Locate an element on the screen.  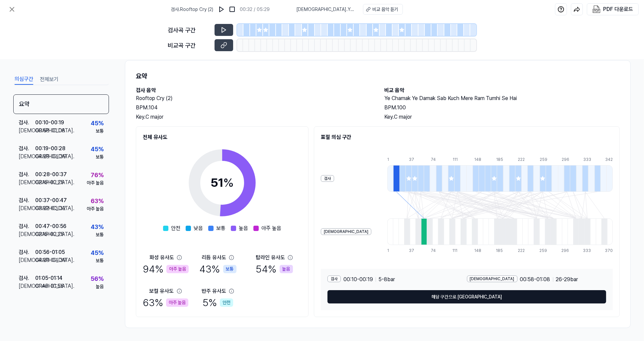
span: 낮음 is located at coordinates (198, 228).